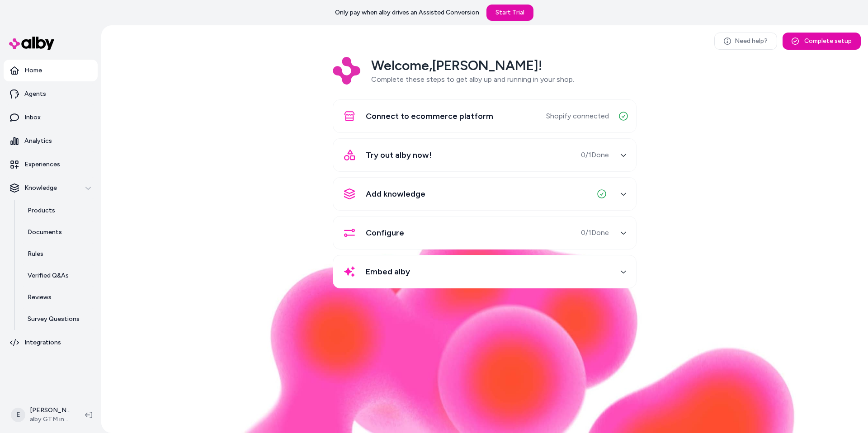 The height and width of the screenshot is (433, 868). What do you see at coordinates (39, 298) in the screenshot?
I see `p: Reviews` at bounding box center [39, 298].